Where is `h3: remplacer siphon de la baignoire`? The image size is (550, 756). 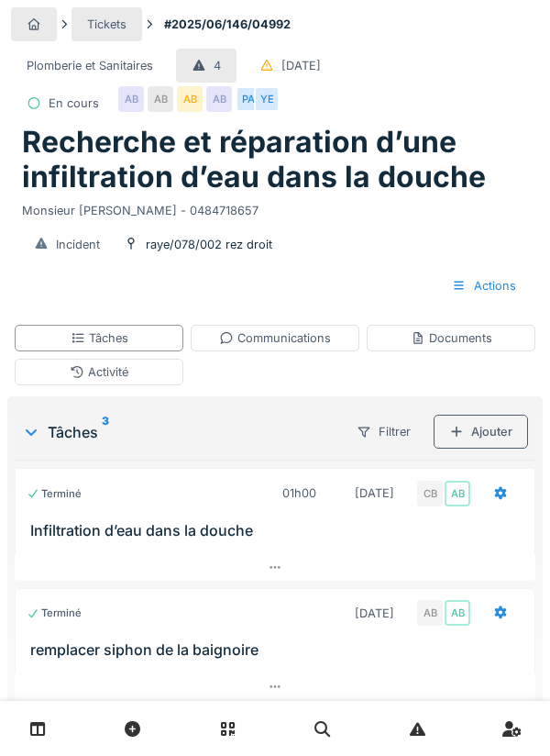
h3: remplacer siphon de la baignoire is located at coordinates (279, 650).